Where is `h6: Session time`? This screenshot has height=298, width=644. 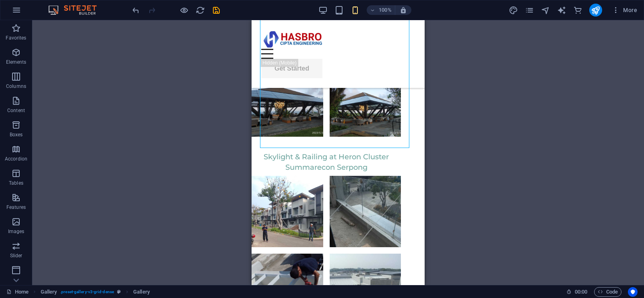 h6: Session time is located at coordinates (577, 292).